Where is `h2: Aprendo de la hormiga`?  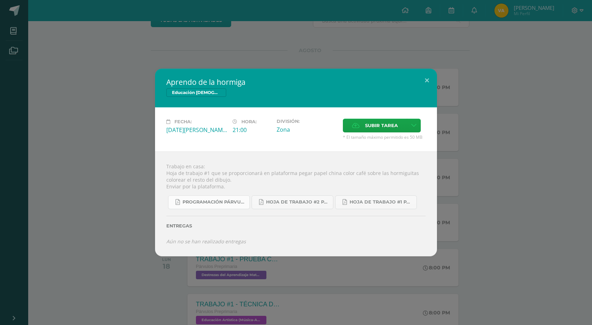 h2: Aprendo de la hormiga is located at coordinates (296, 82).